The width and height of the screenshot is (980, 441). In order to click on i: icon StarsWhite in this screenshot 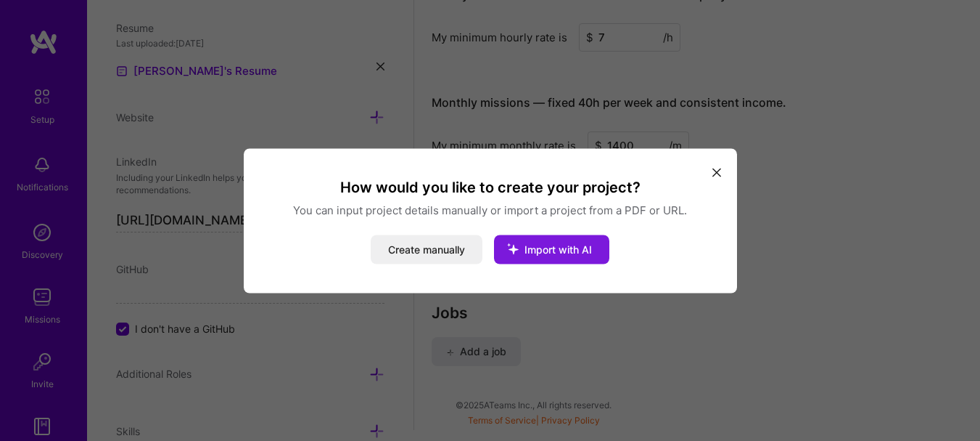, I will do `click(513, 248)`.